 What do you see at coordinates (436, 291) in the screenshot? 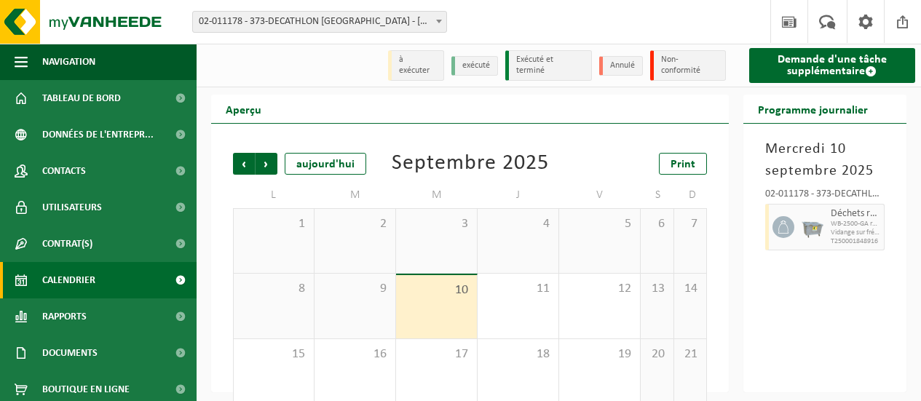
I see `span: 10` at bounding box center [436, 291].